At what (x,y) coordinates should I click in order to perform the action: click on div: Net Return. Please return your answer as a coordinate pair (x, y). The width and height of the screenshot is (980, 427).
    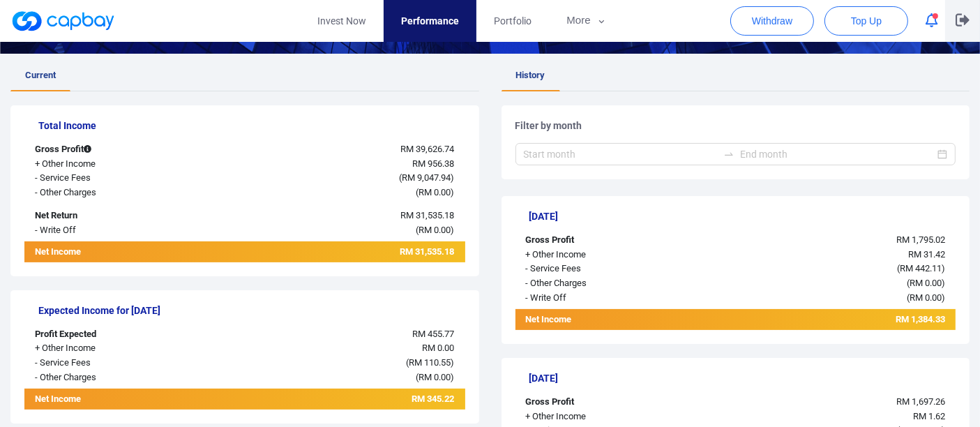
    Looking at the image, I should click on (116, 215).